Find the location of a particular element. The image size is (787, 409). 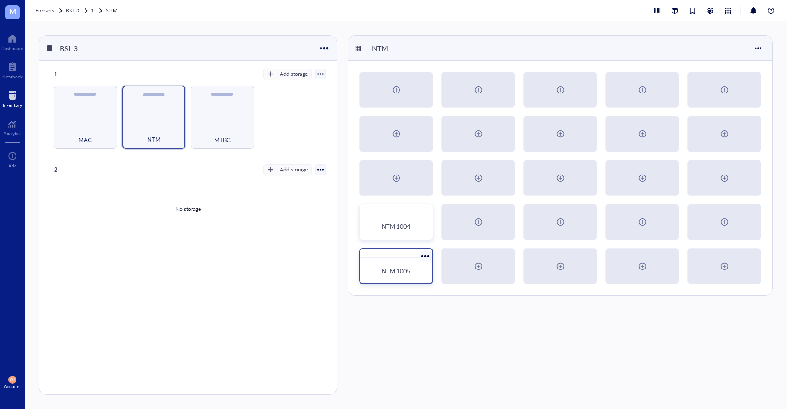

a: Dashboard is located at coordinates (12, 41).